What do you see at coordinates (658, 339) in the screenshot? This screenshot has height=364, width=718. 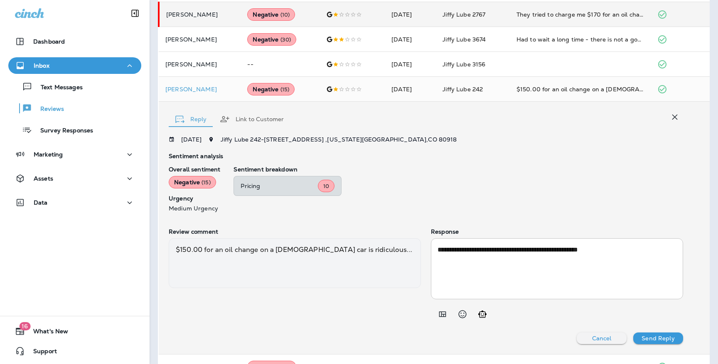 I see `p: Send Reply` at bounding box center [658, 339].